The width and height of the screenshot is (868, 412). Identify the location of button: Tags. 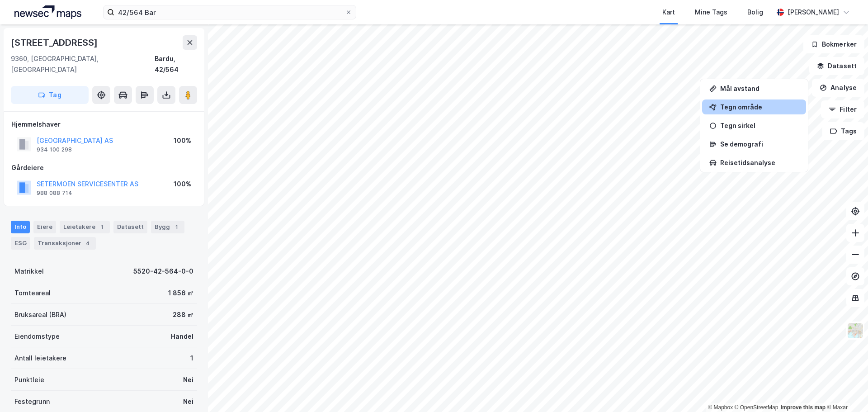
(843, 131).